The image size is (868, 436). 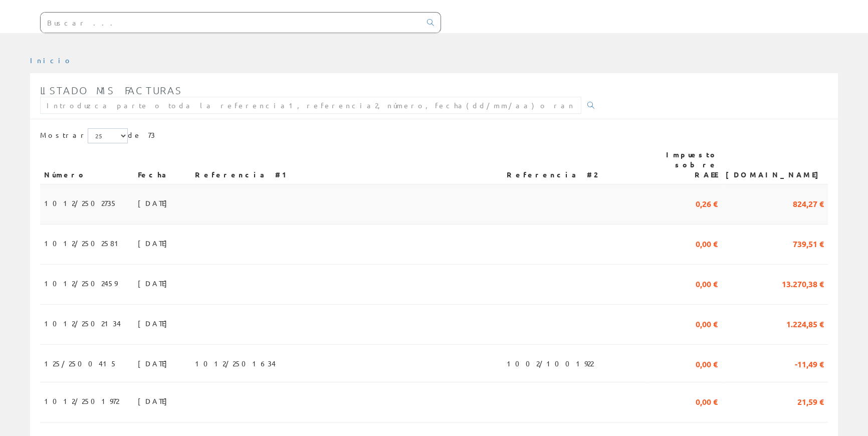 I want to click on font: 1012/2502735, so click(x=81, y=203).